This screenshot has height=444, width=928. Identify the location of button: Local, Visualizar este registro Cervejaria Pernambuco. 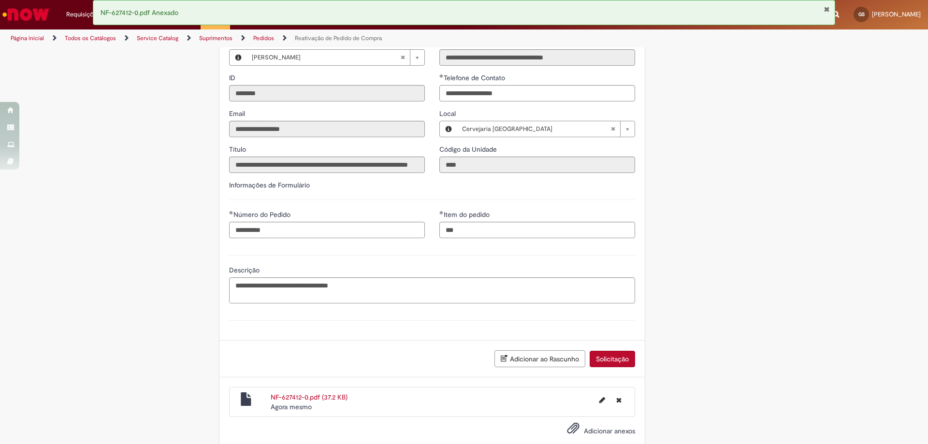
(448, 129).